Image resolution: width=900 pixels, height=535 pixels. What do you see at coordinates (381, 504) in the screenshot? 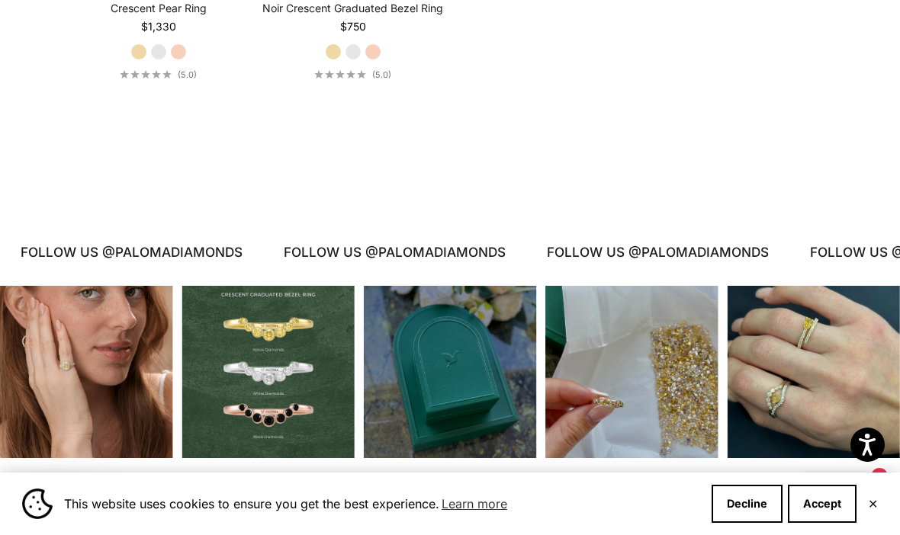
I see `span: This website uses cookies to ensure you get the best experience.` at bounding box center [381, 504].